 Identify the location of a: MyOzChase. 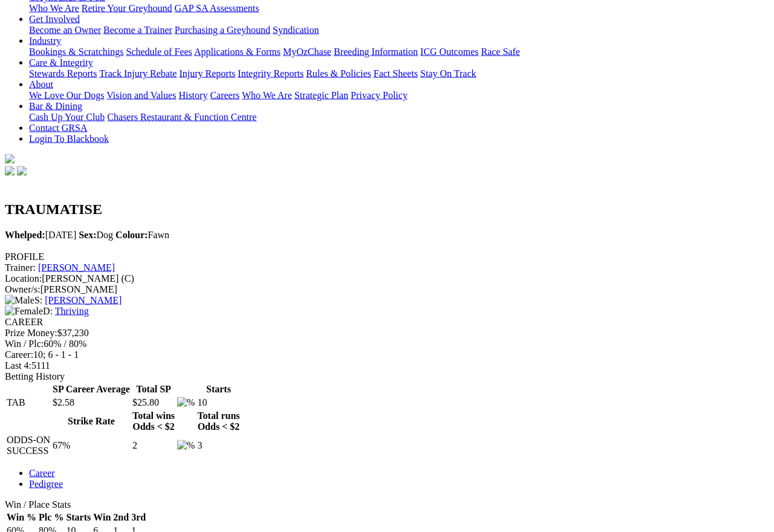
(307, 52).